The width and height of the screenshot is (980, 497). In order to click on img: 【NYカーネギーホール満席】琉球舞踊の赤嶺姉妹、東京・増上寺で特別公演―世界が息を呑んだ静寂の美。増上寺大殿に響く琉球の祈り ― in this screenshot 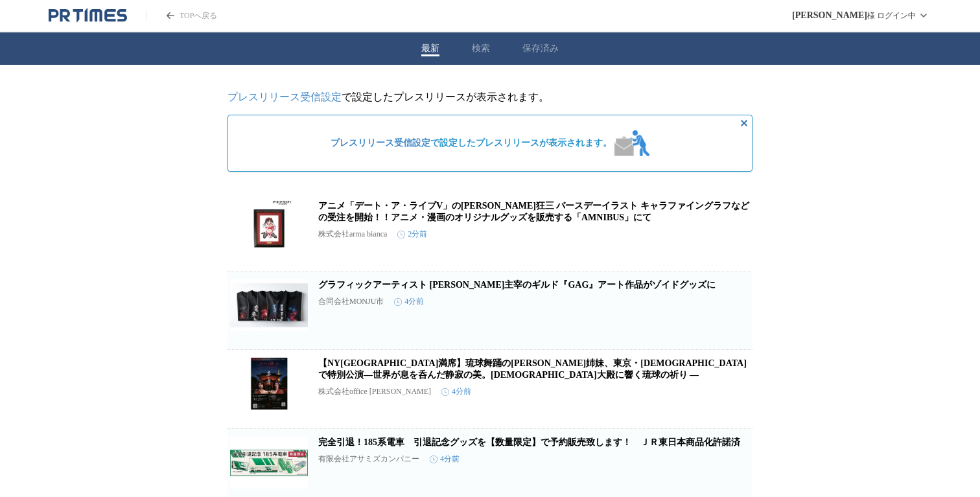, I will do `click(269, 384)`.